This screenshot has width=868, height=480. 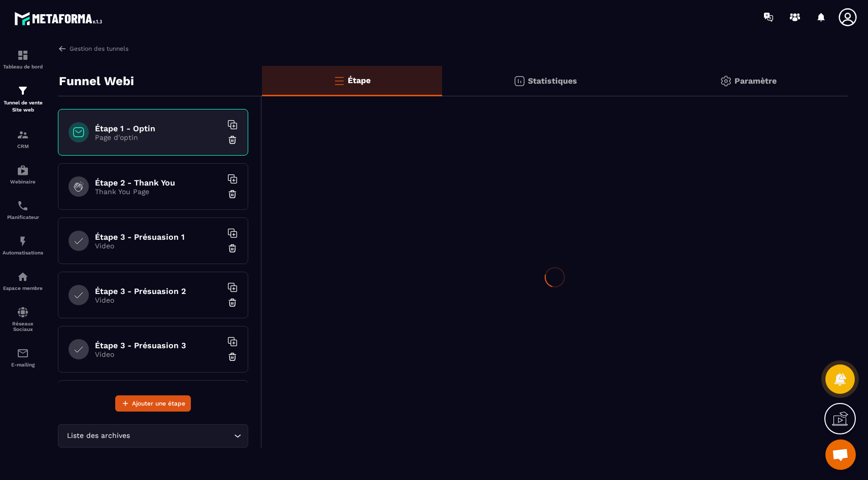 I want to click on h6: Étape 3 - Présuasion 3, so click(x=159, y=345).